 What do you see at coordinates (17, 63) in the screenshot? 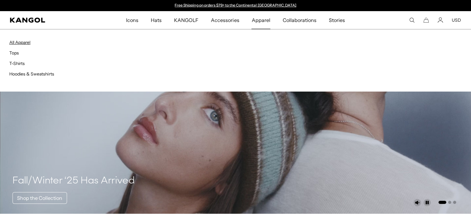
I see `a: T-Shirts` at bounding box center [17, 63].